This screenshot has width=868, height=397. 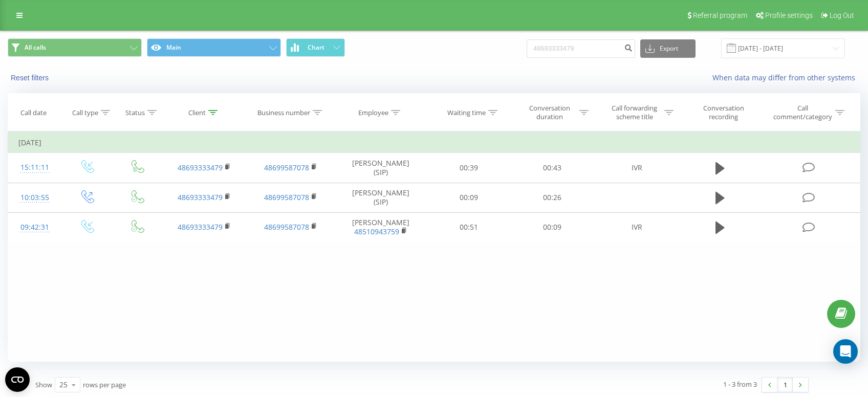 I want to click on a: 48510943759, so click(x=377, y=231).